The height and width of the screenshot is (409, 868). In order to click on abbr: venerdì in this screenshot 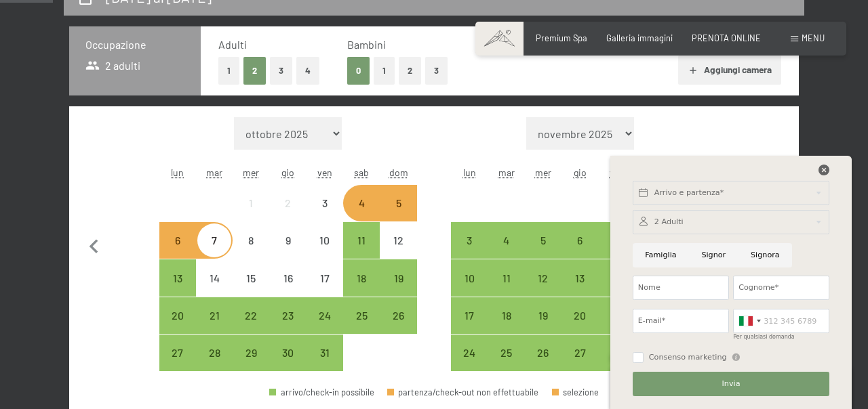, I will do `click(617, 172)`.